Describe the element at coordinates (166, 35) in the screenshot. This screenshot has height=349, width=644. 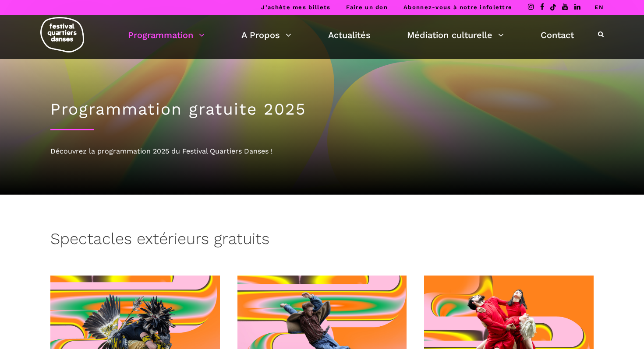
I see `a: Programmation` at that location.